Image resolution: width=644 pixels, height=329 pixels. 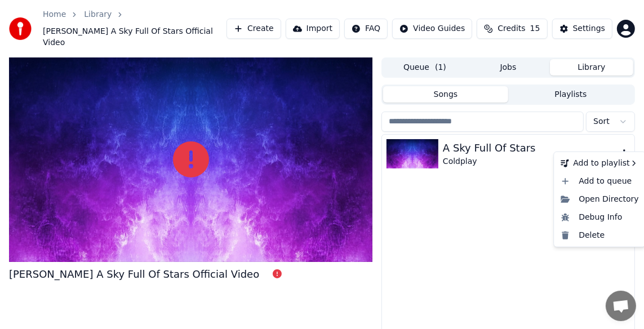 I want to click on a: 开放式聊天, so click(x=621, y=306).